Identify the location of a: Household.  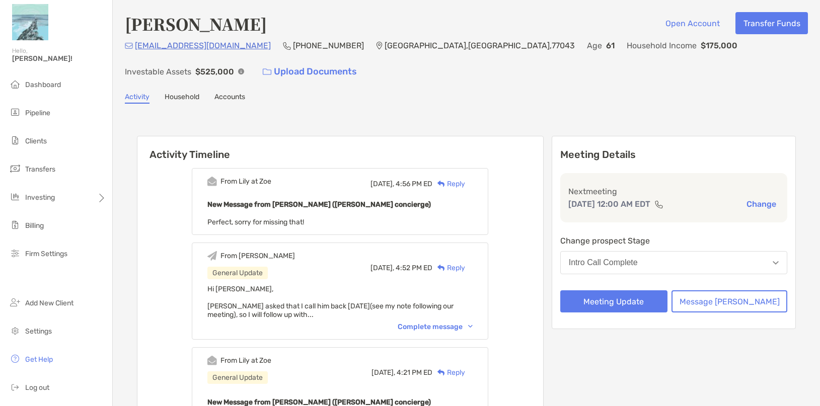
(182, 98).